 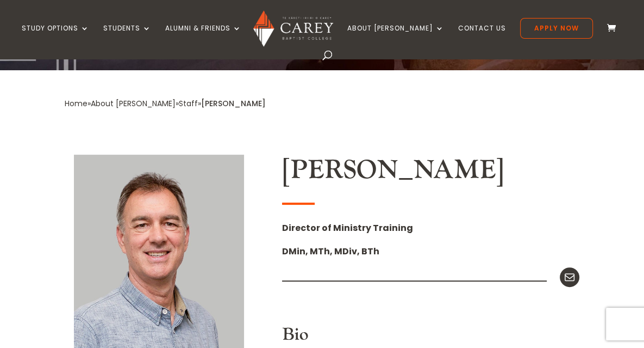 What do you see at coordinates (348, 227) in the screenshot?
I see `strong: Director of Ministry Training` at bounding box center [348, 227].